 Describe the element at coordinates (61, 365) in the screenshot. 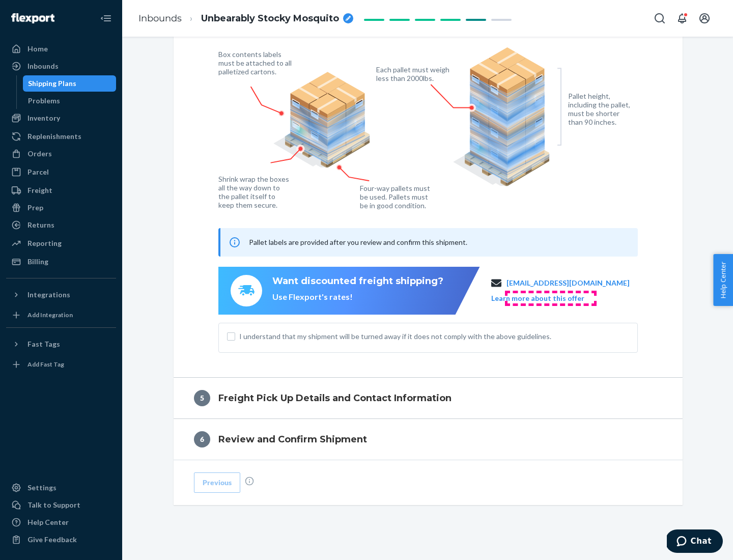

I see `a: Add Fast Tag` at that location.